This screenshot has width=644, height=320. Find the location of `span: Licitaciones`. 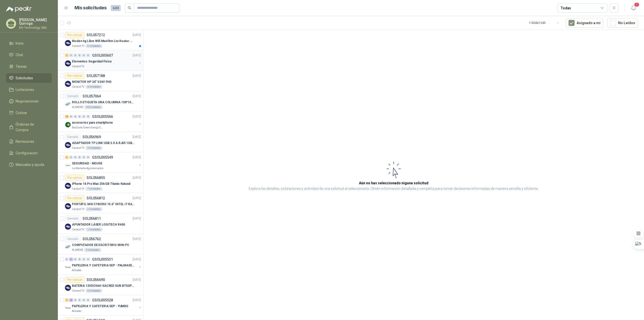

span: Licitaciones is located at coordinates (25, 90).